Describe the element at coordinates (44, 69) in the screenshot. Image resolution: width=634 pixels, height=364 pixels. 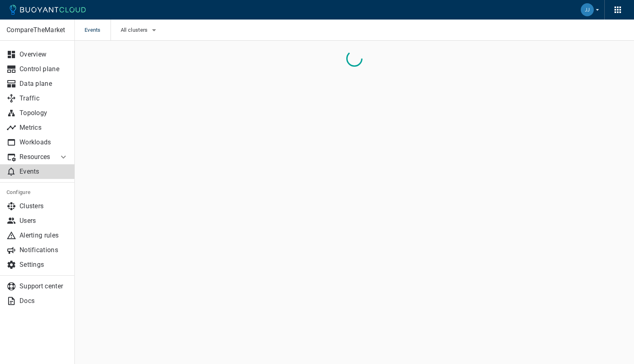
I see `p: Control plane` at that location.